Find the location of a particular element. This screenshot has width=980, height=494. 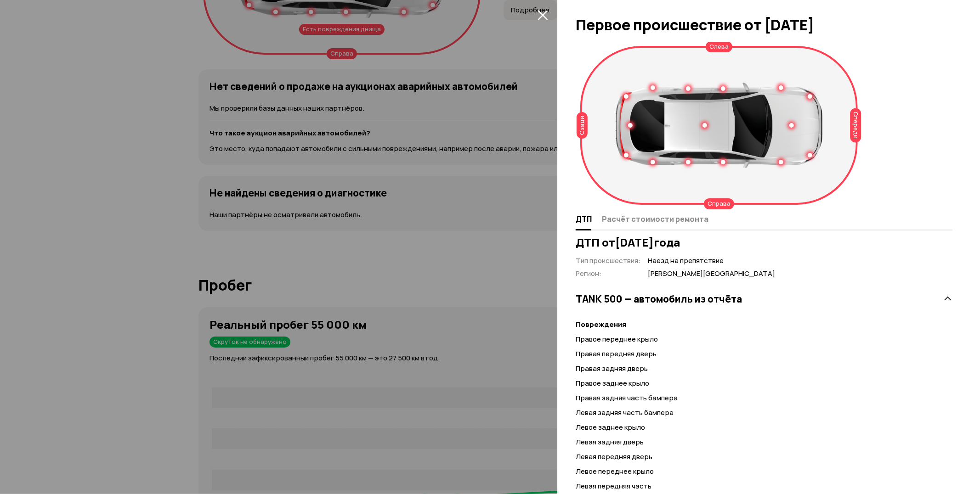

div: Спереди is located at coordinates (856, 126).